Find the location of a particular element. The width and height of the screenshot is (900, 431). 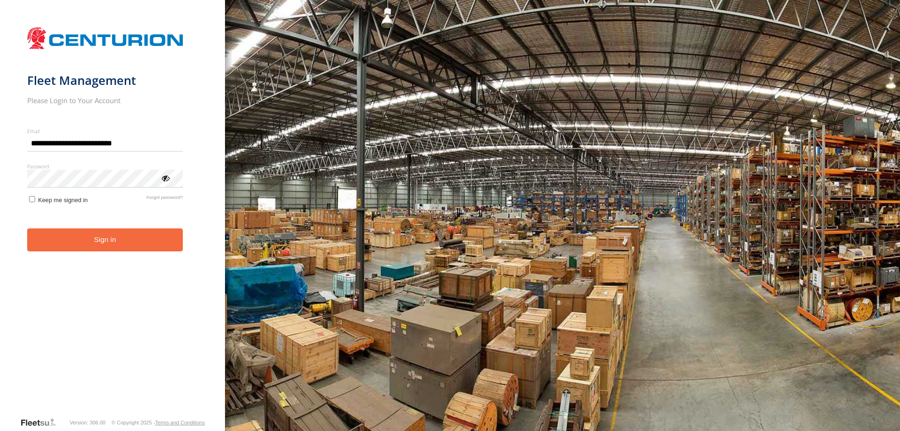

div: © Copyright 2025 - is located at coordinates (158, 422).